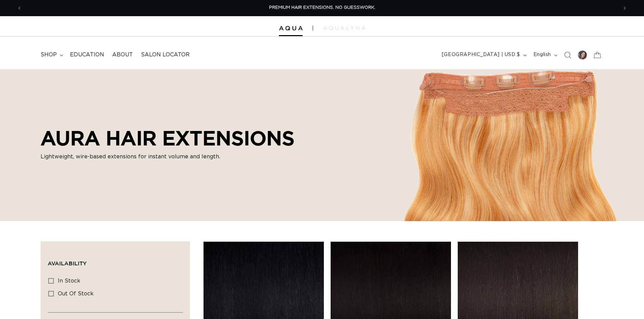  What do you see at coordinates (568, 55) in the screenshot?
I see `summary: Search` at bounding box center [568, 55].